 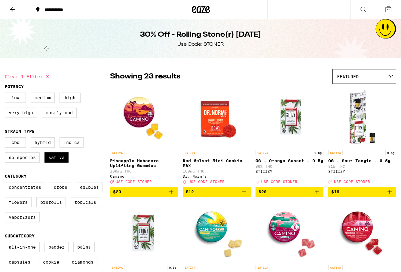 What do you see at coordinates (217, 137) in the screenshot?
I see `a: Open page for Red Velvet Mini Cookie MAX from Dr. Norm's` at bounding box center [217, 137].